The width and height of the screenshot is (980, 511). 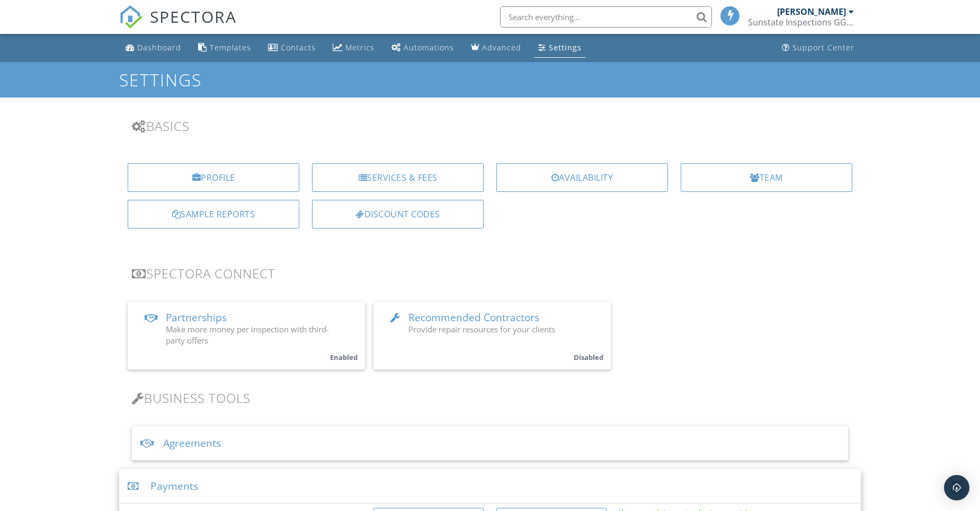 I want to click on a: Dashboard, so click(x=153, y=48).